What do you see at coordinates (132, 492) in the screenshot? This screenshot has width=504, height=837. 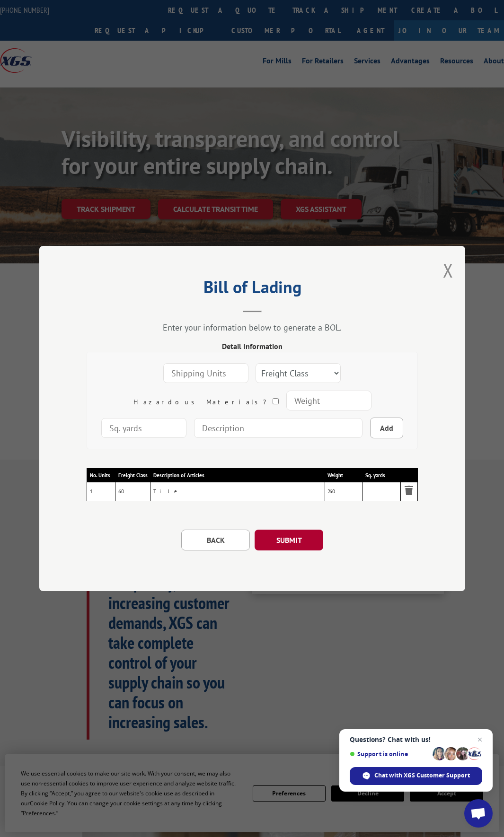 I see `td: 60` at bounding box center [132, 492].